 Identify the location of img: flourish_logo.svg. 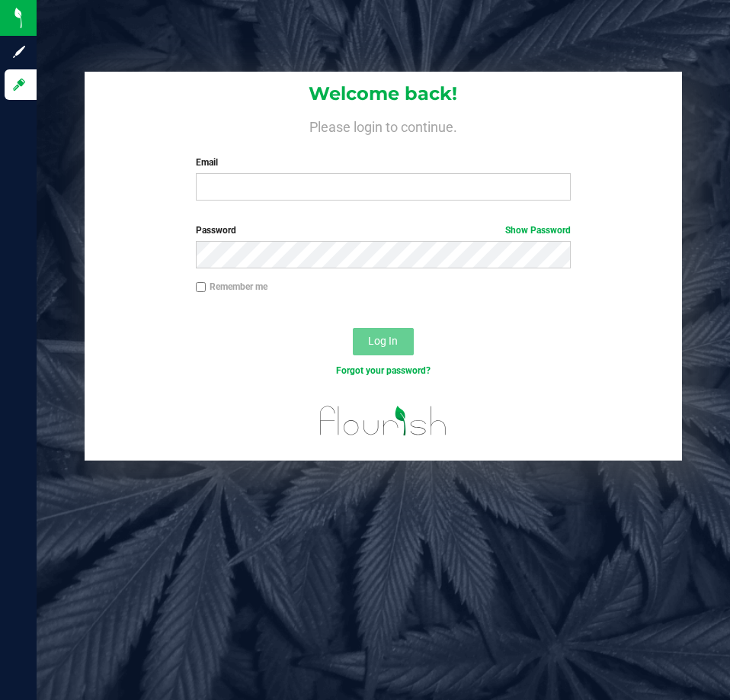
(384, 421).